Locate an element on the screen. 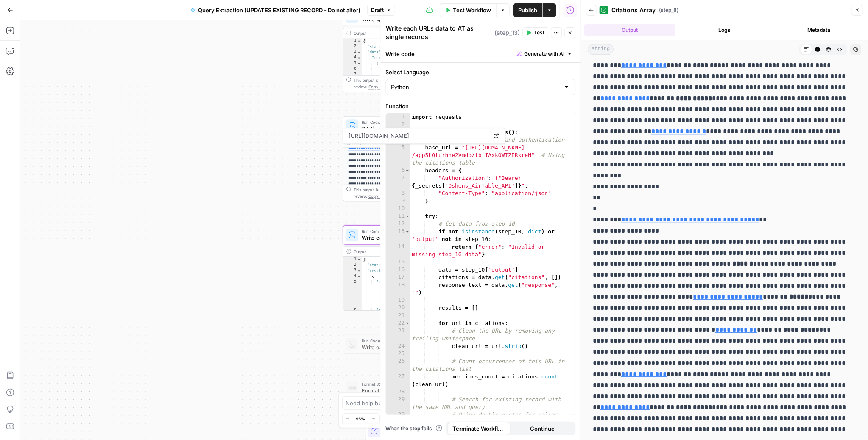 Image resolution: width=868 pixels, height=440 pixels. span: Toggle code folding, rows 1 through 35 is located at coordinates (359, 259).